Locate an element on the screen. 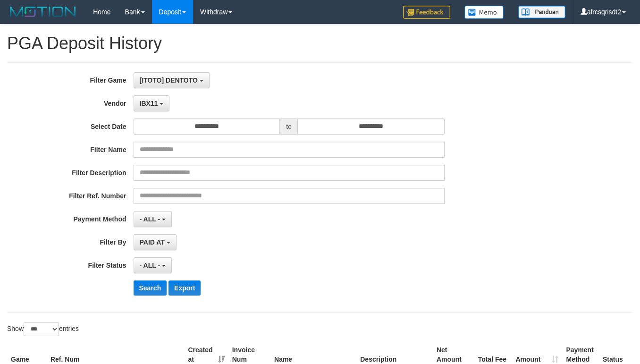  img: Feedback.jpg is located at coordinates (426, 12).